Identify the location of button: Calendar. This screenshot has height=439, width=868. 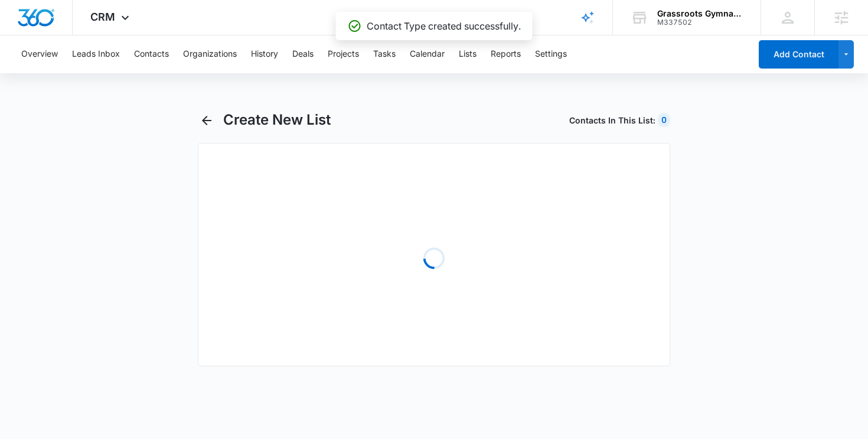
(427, 55).